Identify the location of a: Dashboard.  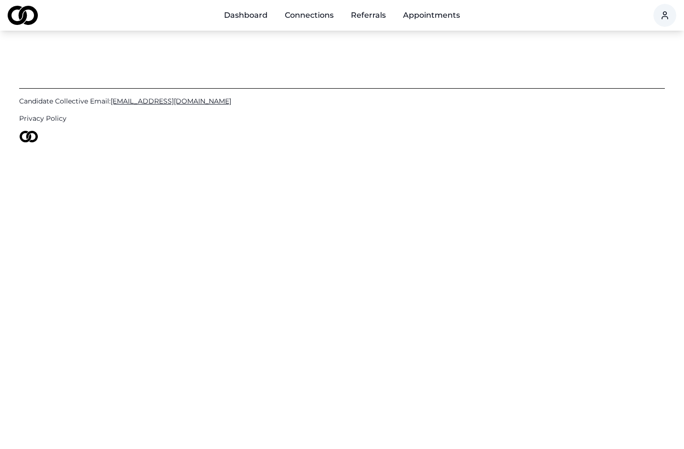
(246, 15).